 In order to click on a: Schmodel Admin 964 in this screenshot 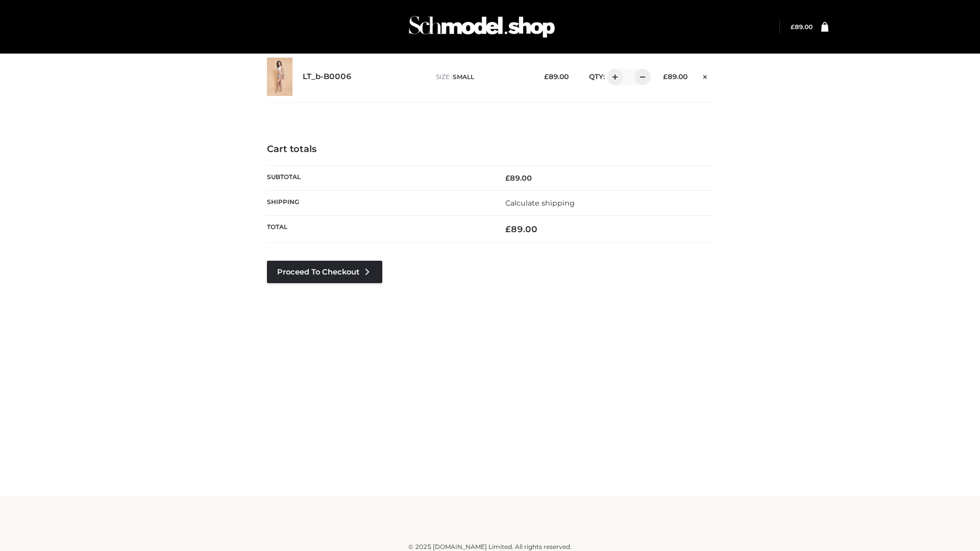, I will do `click(482, 27)`.